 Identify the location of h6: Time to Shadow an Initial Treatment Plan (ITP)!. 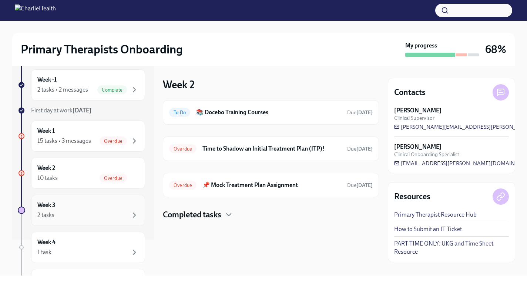
(272, 149).